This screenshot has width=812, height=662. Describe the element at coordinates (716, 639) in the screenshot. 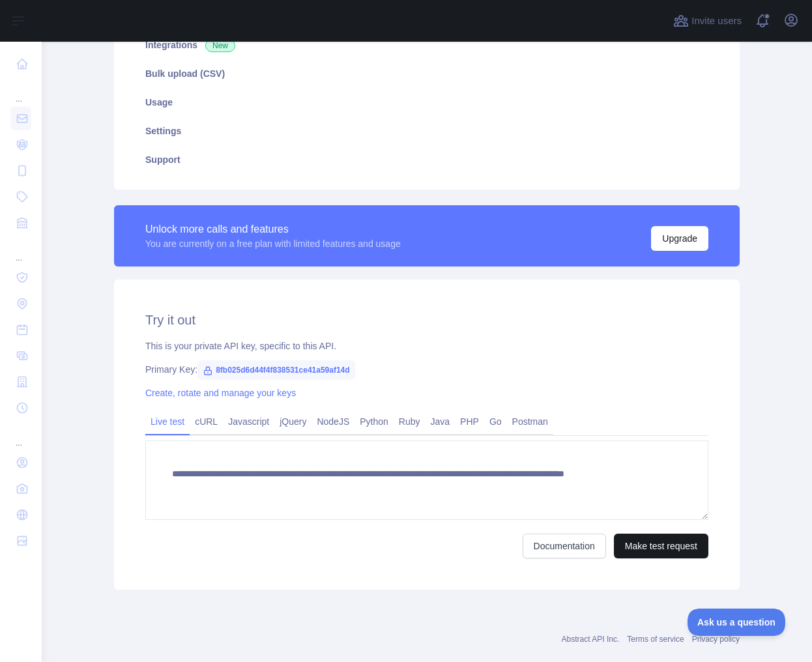

I see `a: Privacy policy` at that location.